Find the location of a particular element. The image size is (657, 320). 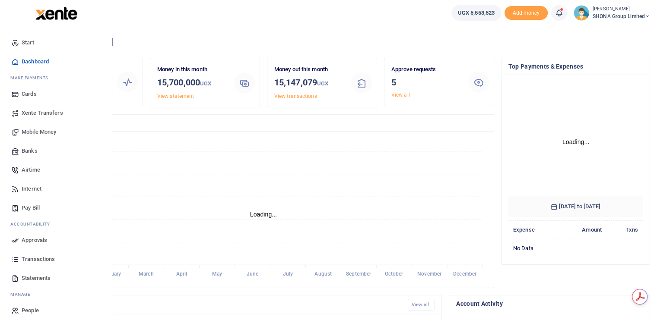

th: Amount is located at coordinates (583, 230).